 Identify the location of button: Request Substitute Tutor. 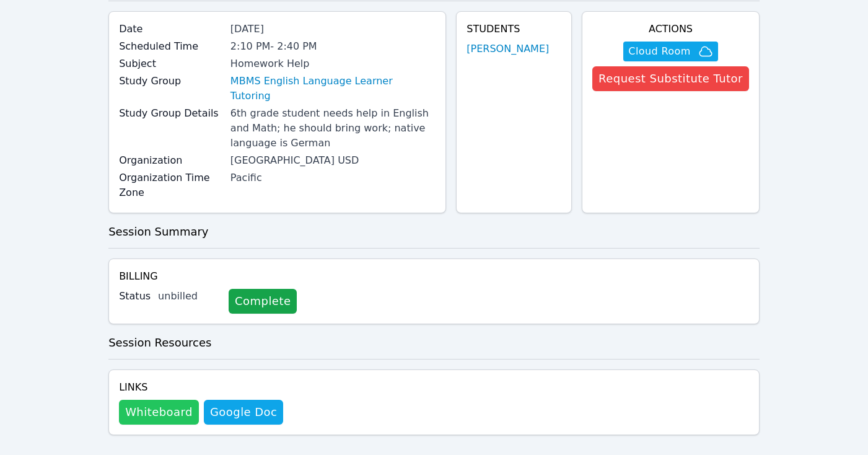
(670, 79).